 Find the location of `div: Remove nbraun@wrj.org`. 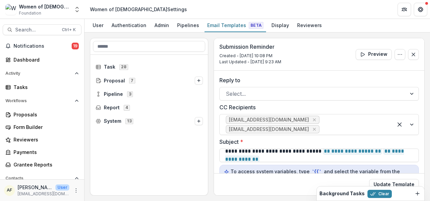

div: Remove nbraun@wrj.org is located at coordinates (315, 129).